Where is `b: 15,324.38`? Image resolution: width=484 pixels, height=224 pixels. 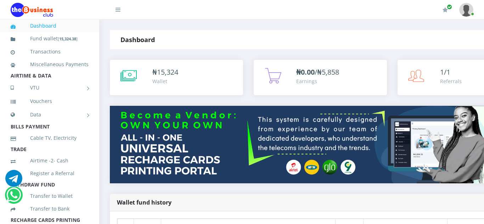
b: 15,324.38 is located at coordinates (68, 39).